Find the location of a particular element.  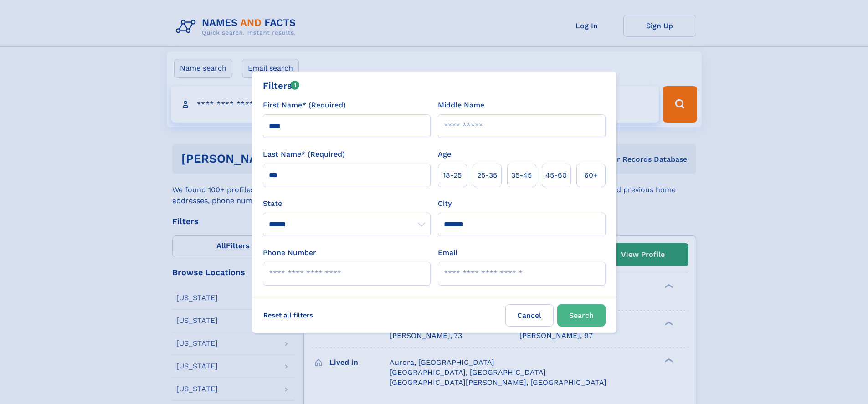

label: Last Name* (Required) is located at coordinates (304, 154).